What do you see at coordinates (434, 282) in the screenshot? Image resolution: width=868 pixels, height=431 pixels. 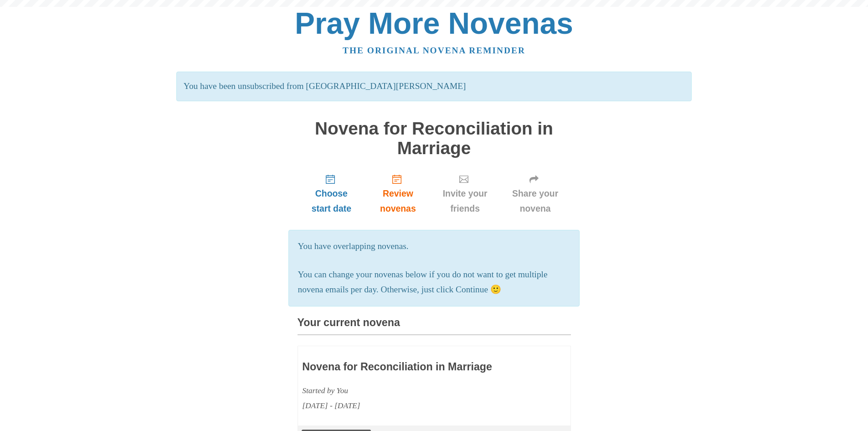 I see `p: You can change your novenas below if you do not want to get multiple novena emails per day. Other...` at bounding box center [434, 282].